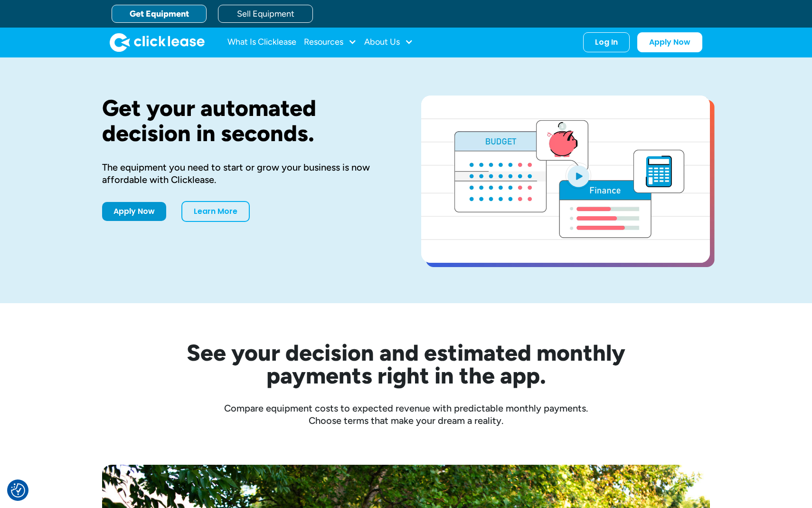 The image size is (812, 508). I want to click on a: open lightbox, so click(565, 179).